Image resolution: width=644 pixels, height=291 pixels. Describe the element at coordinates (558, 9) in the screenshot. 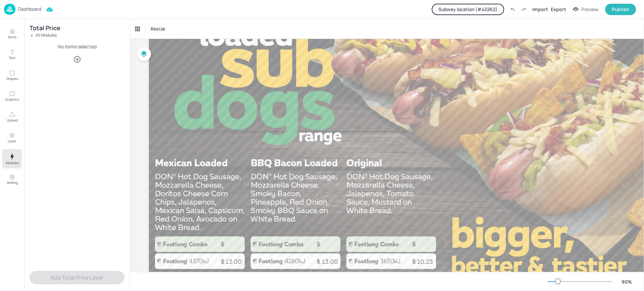

I see `div: Export` at that location.